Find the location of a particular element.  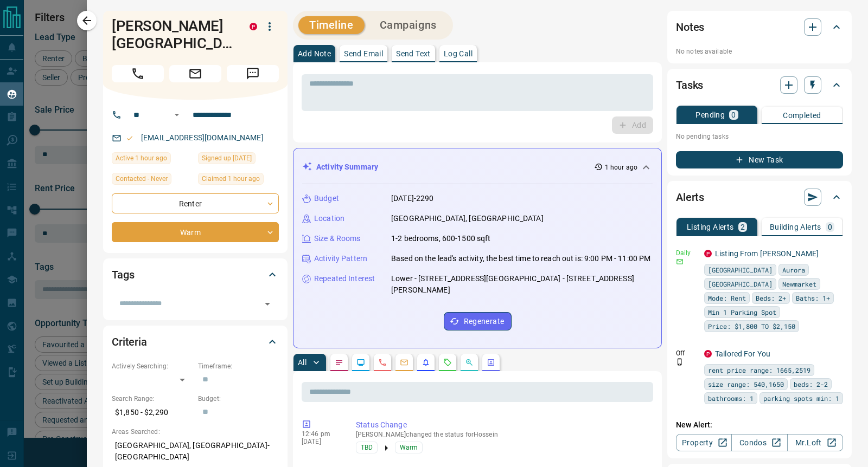

div: Thu Jul 31 2025 is located at coordinates (238, 160).